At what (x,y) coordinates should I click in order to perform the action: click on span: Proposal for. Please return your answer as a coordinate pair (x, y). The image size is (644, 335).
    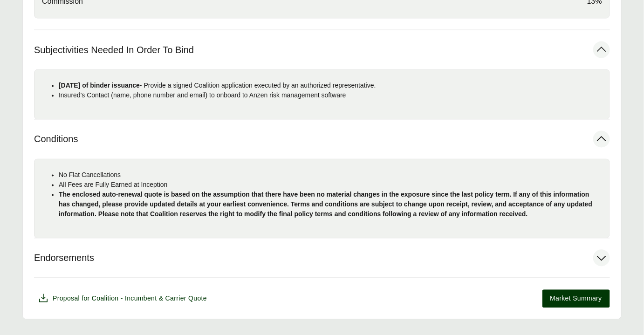
    Looking at the image, I should click on (129, 299).